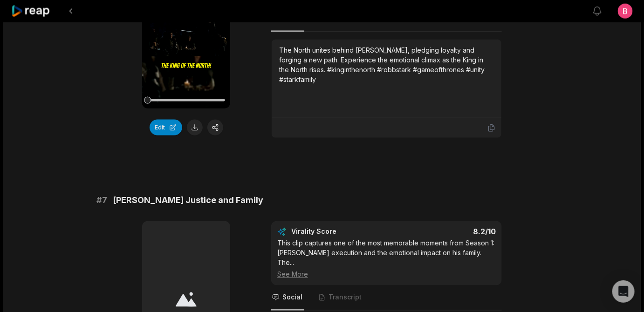 The height and width of the screenshot is (312, 644). What do you see at coordinates (387, 274) in the screenshot?
I see `div: See More` at bounding box center [387, 274].